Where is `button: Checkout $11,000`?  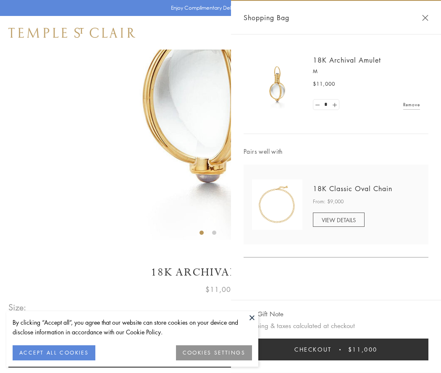 button: Checkout $11,000 is located at coordinates (336, 350).